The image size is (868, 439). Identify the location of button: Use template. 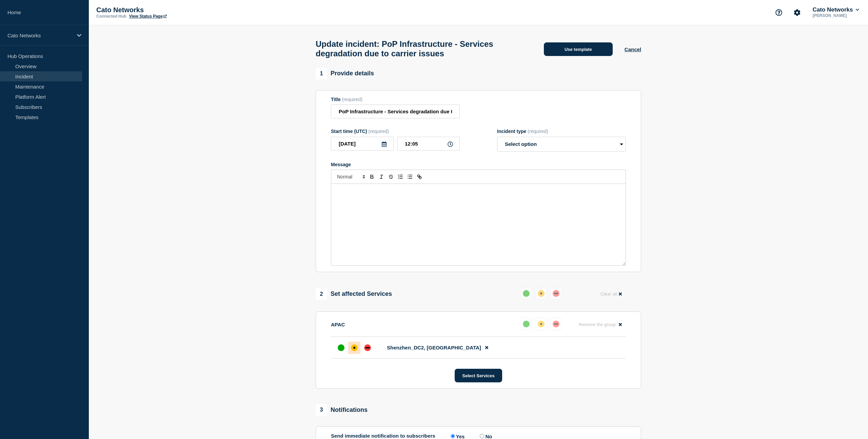
(578, 49).